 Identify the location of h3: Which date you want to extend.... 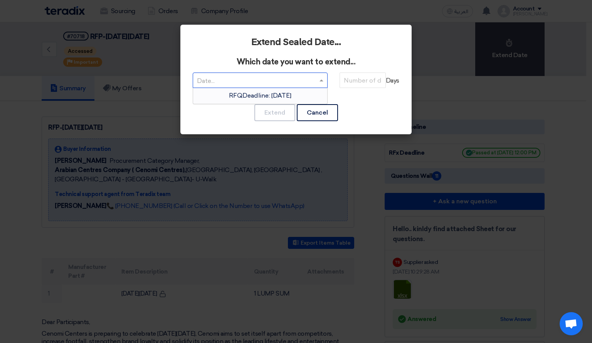
(296, 62).